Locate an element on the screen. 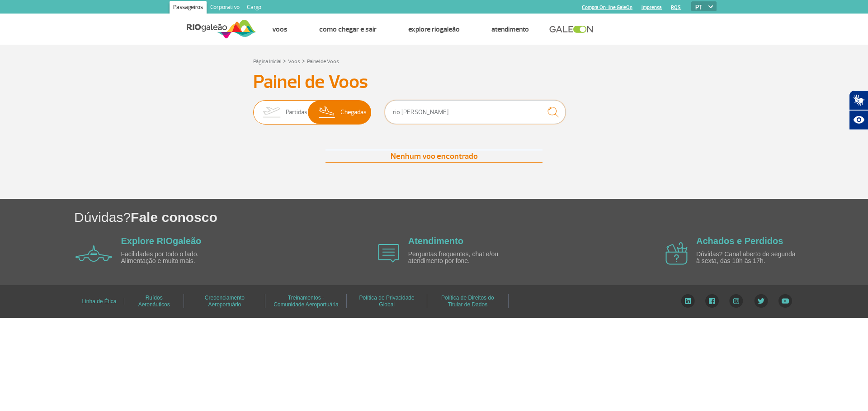  a: Credenciamento Aeroportuário is located at coordinates (225, 301).